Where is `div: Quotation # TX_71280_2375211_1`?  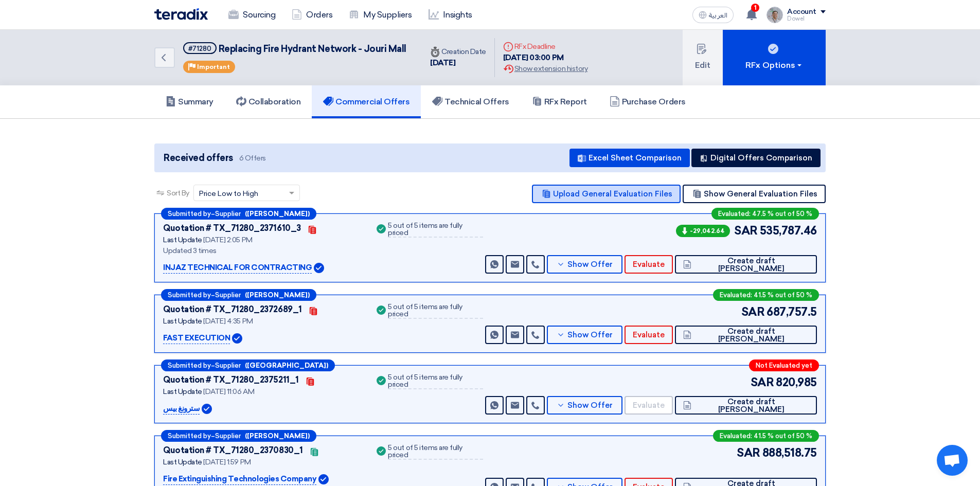 div: Quotation # TX_71280_2375211_1 is located at coordinates (231, 380).